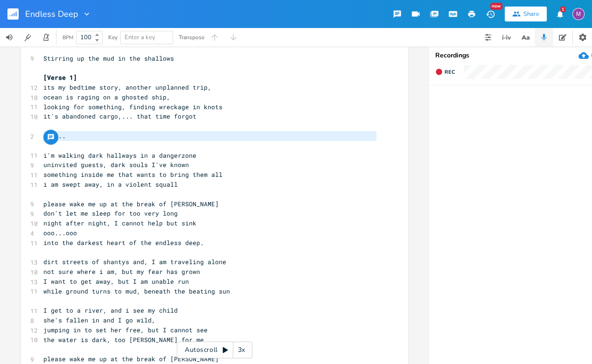 This screenshot has height=364, width=592. Describe the element at coordinates (137, 291) in the screenshot. I see `span: while ground turns to mud, beneath the beating sun` at that location.